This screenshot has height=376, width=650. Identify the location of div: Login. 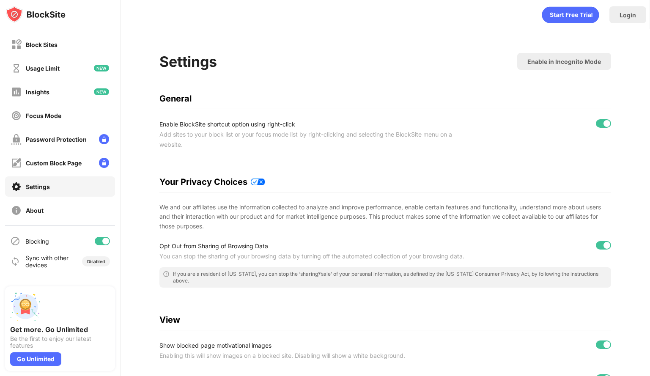
(628, 15).